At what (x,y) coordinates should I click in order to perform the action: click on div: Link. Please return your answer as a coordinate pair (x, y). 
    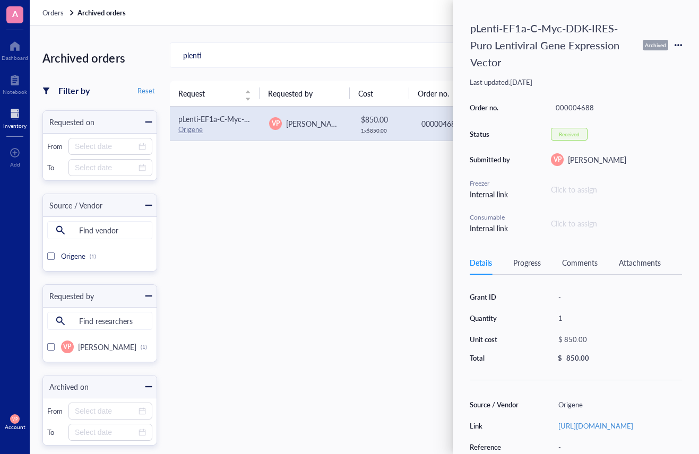
    Looking at the image, I should click on (497, 426).